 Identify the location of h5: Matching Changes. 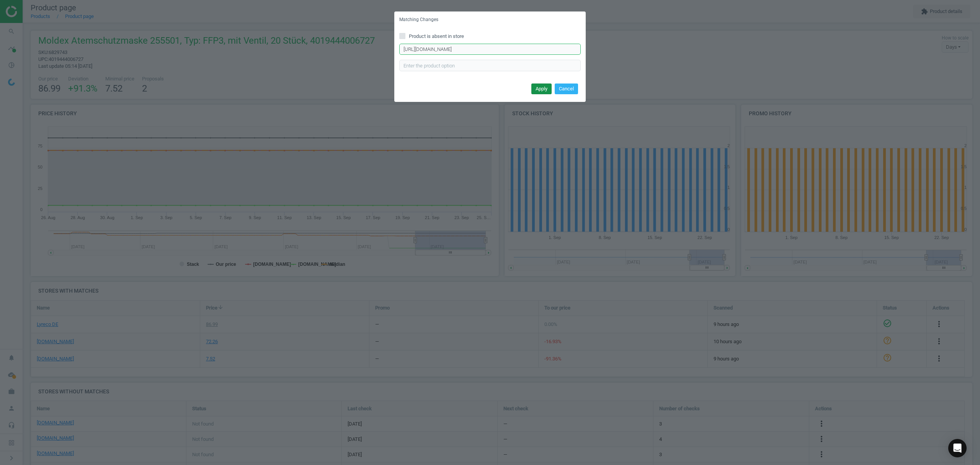
(419, 19).